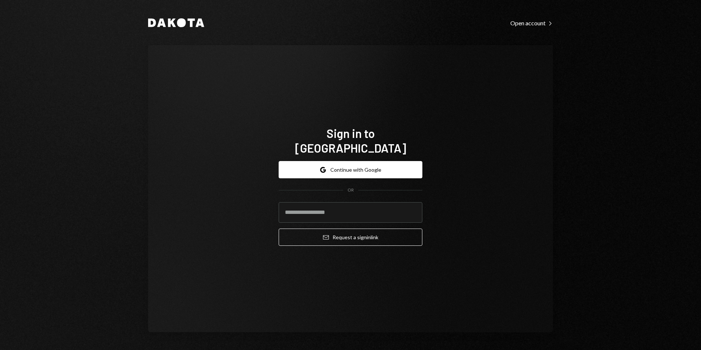 The width and height of the screenshot is (701, 350). I want to click on button: Request a signinlink, so click(351, 237).